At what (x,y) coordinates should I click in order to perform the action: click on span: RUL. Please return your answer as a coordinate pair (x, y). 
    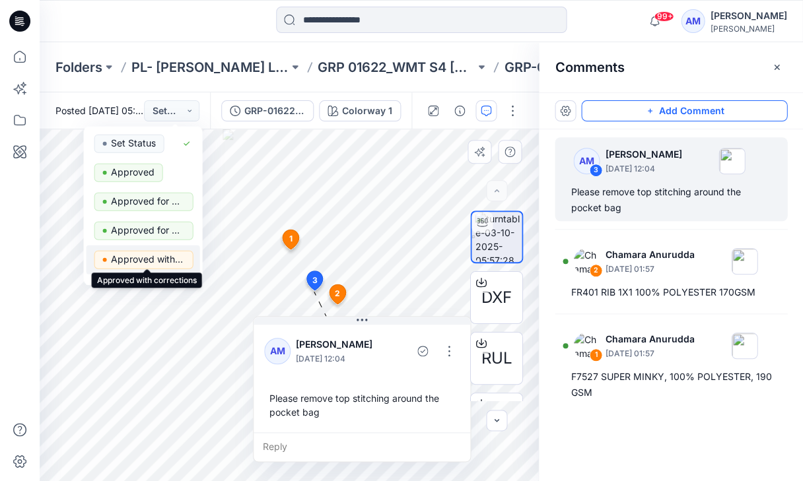
    Looking at the image, I should click on (497, 359).